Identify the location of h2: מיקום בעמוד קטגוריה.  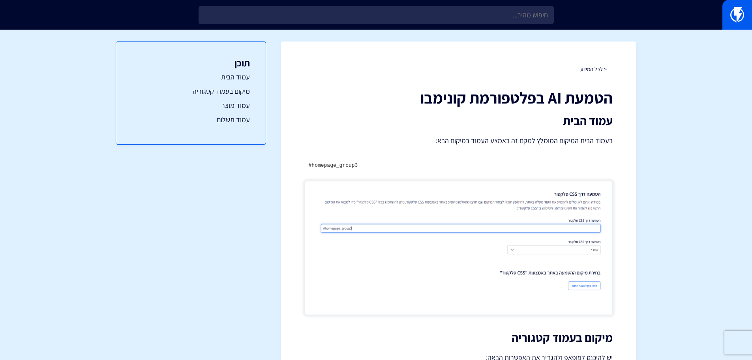
(459, 337).